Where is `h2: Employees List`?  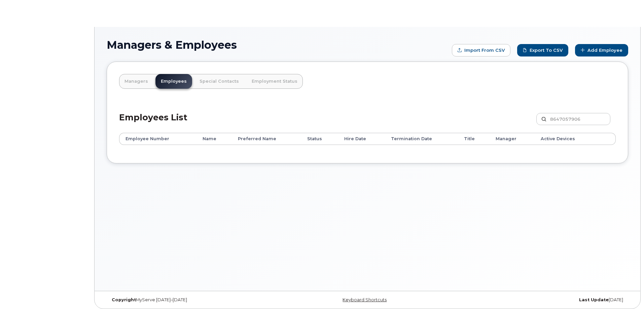 h2: Employees List is located at coordinates (153, 123).